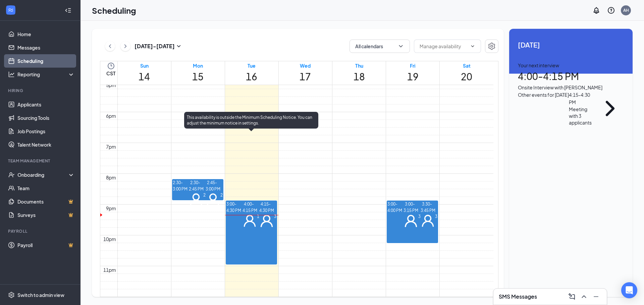 Image resolution: width=644 pixels, height=305 pixels. I want to click on div: Team Management, so click(40, 161).